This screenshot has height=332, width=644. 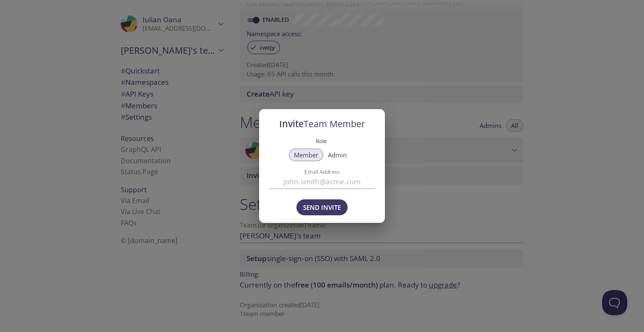 I want to click on button: Send Invite, so click(x=322, y=207).